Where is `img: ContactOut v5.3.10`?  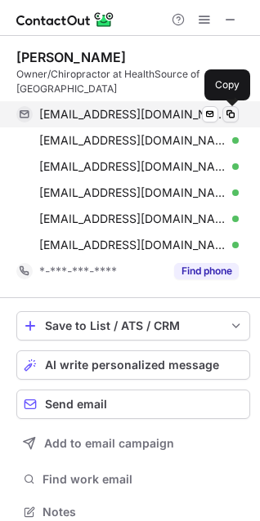
img: ContactOut v5.3.10 is located at coordinates (65, 20).